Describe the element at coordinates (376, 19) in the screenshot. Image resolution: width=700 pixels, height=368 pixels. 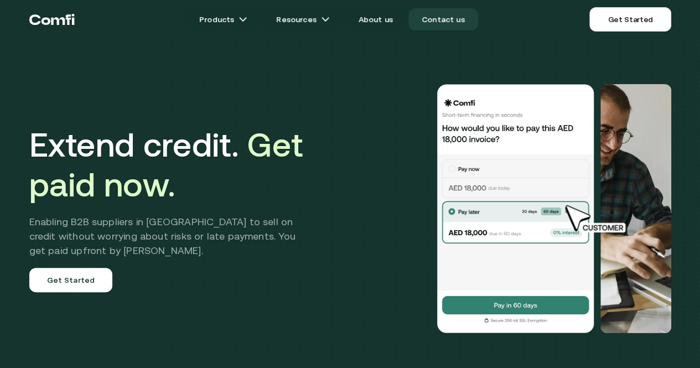
I see `a: About us` at that location.